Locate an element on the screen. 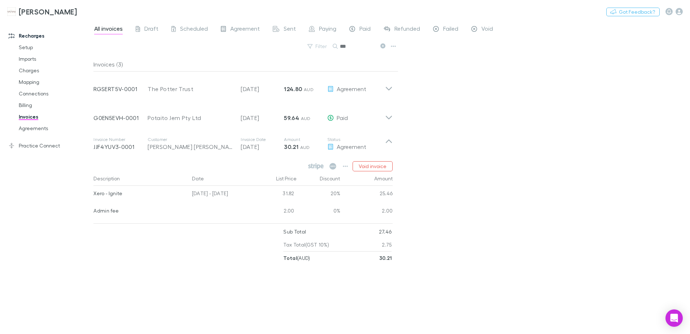 The height and width of the screenshot is (334, 690). a: Practice Connect is located at coordinates (49, 145).